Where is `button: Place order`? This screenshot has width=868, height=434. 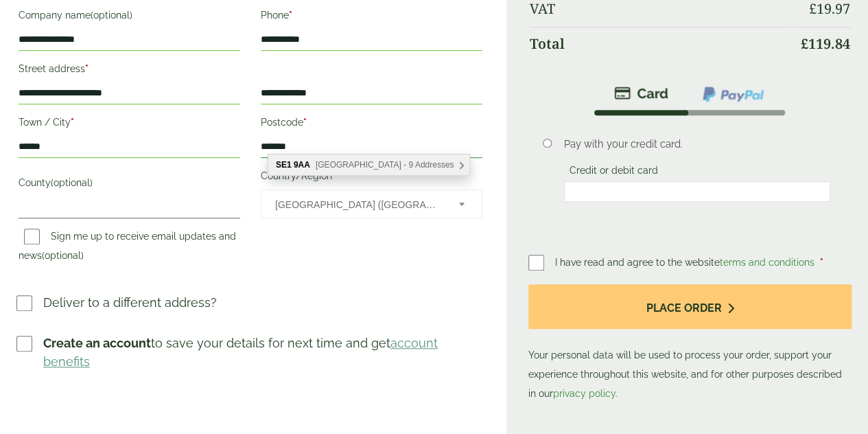
button: Place order is located at coordinates (690, 306).